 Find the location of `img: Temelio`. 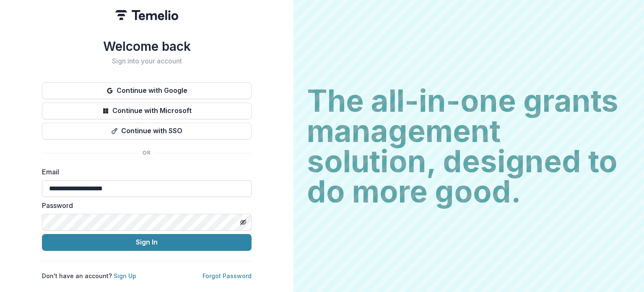

img: Temelio is located at coordinates (147, 15).